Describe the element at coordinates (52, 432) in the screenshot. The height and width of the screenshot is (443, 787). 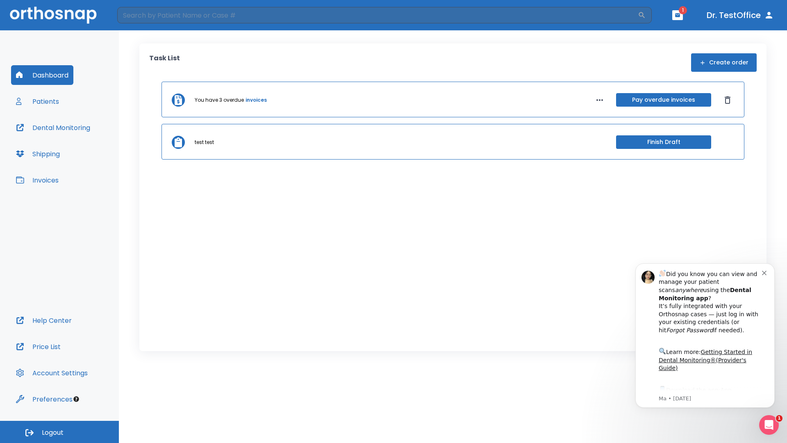
I see `span: Logout` at that location.